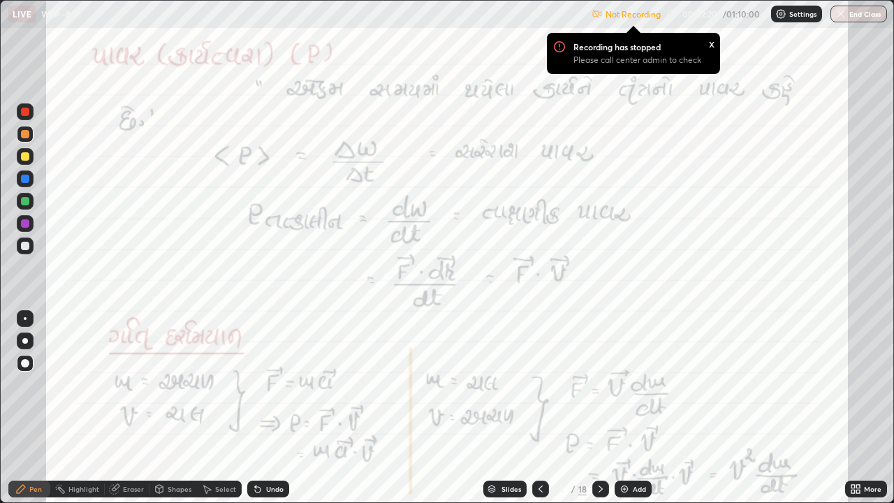 Image resolution: width=894 pixels, height=503 pixels. Describe the element at coordinates (781, 14) in the screenshot. I see `img: class-settings-icons` at that location.